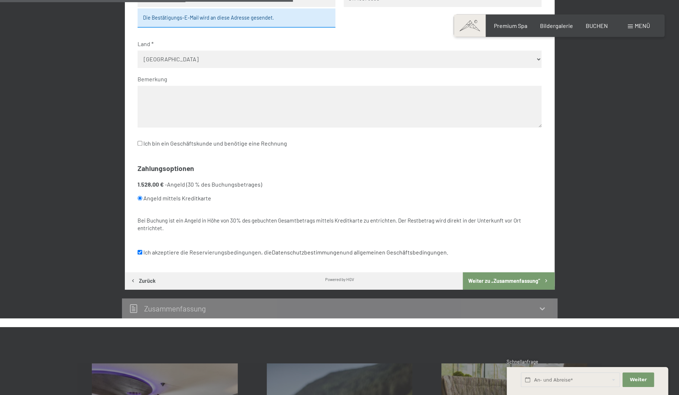 Image resolution: width=679 pixels, height=395 pixels. What do you see at coordinates (597, 25) in the screenshot?
I see `a: BUCHEN` at bounding box center [597, 25].